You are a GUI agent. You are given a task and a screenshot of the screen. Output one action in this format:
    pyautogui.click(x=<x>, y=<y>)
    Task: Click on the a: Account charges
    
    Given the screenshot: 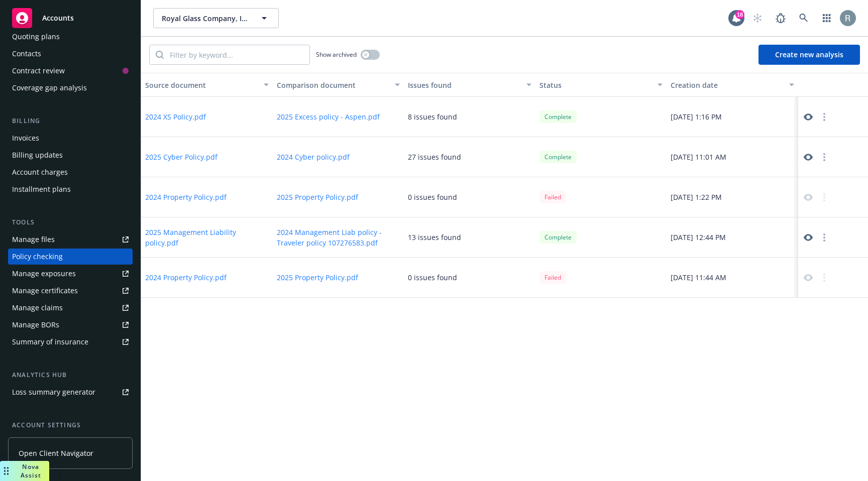 What is the action you would take?
    pyautogui.click(x=70, y=172)
    